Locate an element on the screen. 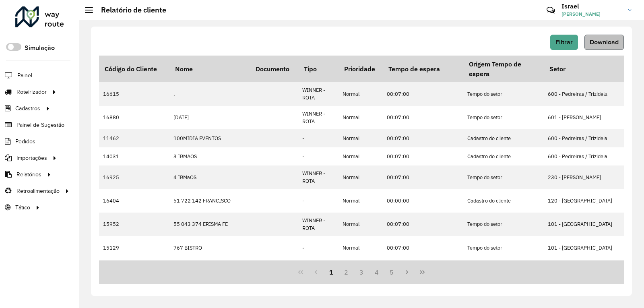  button: 5 is located at coordinates (392, 272).